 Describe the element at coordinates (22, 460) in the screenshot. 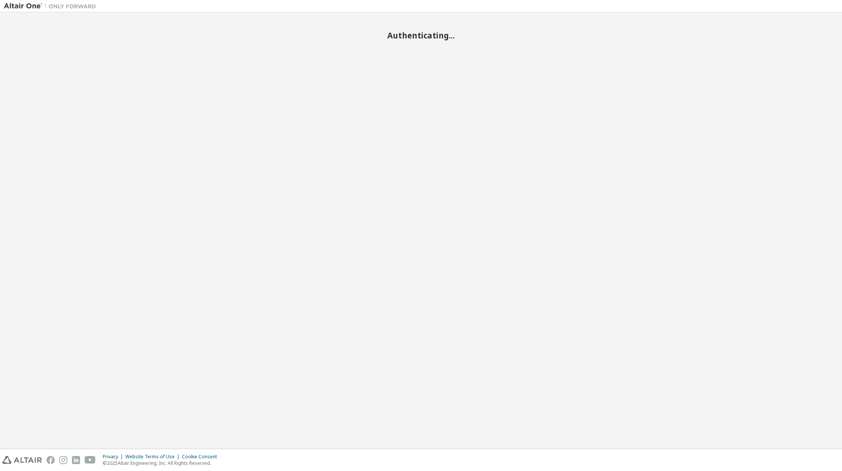

I see `img: altair_logo.svg` at that location.